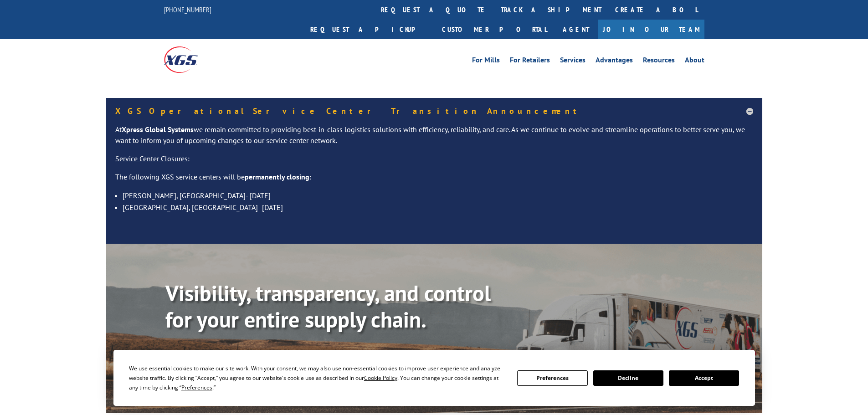 The width and height of the screenshot is (868, 415). I want to click on h5: XGS Operational Service Center Transition Announcement, so click(434, 111).